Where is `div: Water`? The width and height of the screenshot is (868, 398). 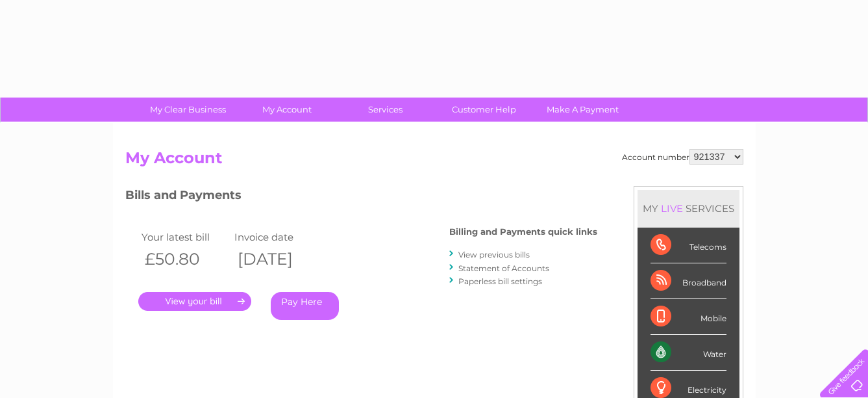
div: Water is located at coordinates (689, 352).